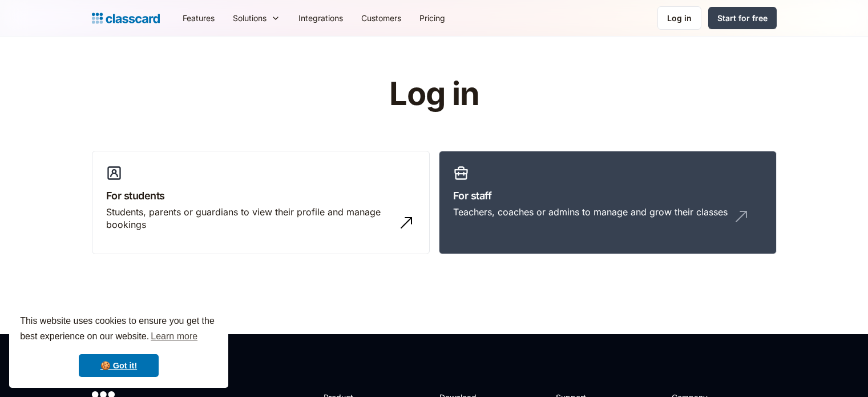 Image resolution: width=868 pixels, height=397 pixels. What do you see at coordinates (679, 18) in the screenshot?
I see `div: Log in` at bounding box center [679, 18].